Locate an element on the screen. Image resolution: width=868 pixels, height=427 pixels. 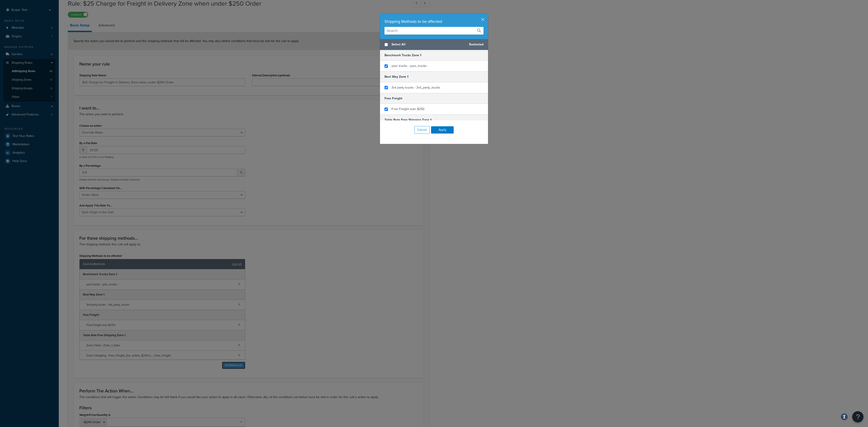
span: your trucks - your_trucks is located at coordinates (409, 66).